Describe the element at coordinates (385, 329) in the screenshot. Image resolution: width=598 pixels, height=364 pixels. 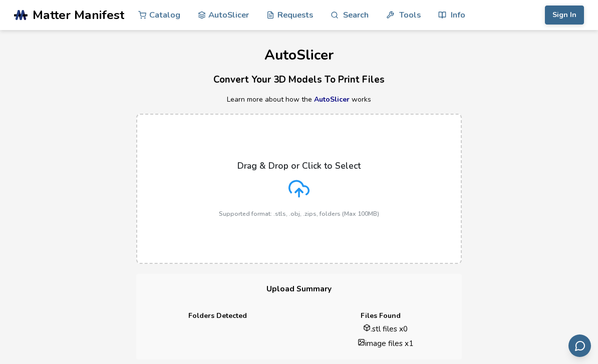
I see `li: .stl files x 0` at that location.